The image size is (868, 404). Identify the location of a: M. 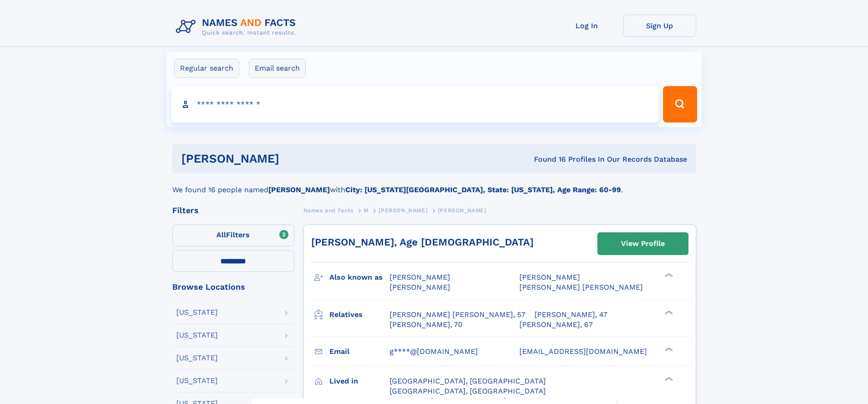
(366, 210).